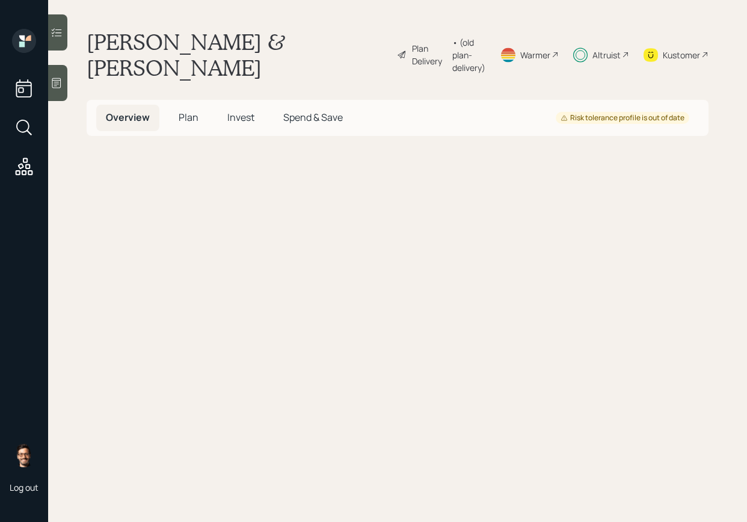 This screenshot has height=522, width=747. I want to click on div: Kustomer, so click(681, 55).